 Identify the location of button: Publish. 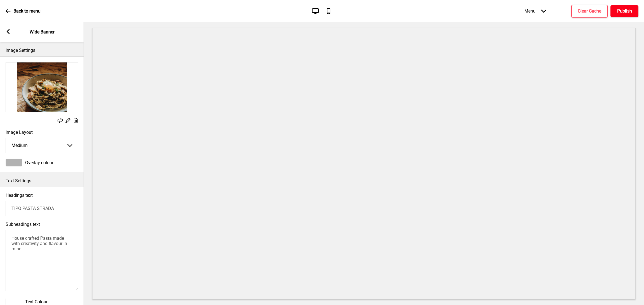
(624, 11).